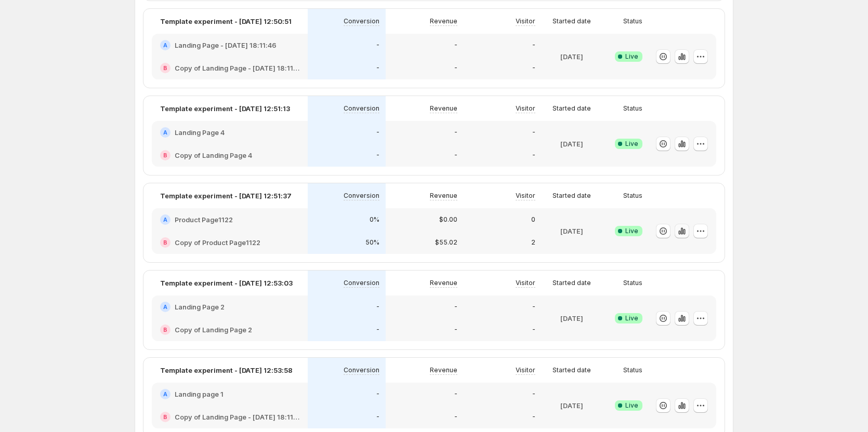  Describe the element at coordinates (199, 307) in the screenshot. I see `h2: Landing Page 2` at that location.